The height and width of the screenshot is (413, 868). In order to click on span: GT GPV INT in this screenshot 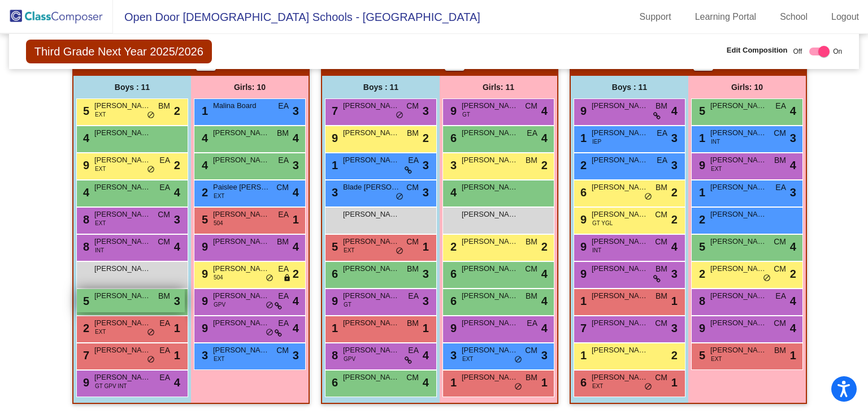, I will do `click(111, 386)`.